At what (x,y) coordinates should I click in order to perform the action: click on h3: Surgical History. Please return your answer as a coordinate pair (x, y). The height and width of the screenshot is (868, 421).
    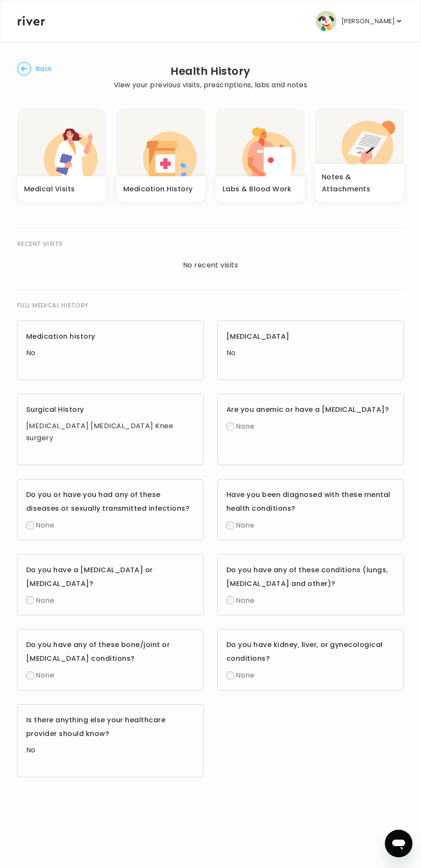
    Looking at the image, I should click on (110, 410).